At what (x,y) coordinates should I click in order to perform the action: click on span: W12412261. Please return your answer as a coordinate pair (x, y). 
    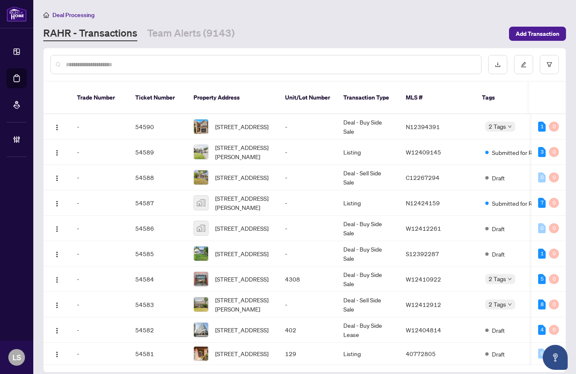
    Looking at the image, I should click on (423, 228).